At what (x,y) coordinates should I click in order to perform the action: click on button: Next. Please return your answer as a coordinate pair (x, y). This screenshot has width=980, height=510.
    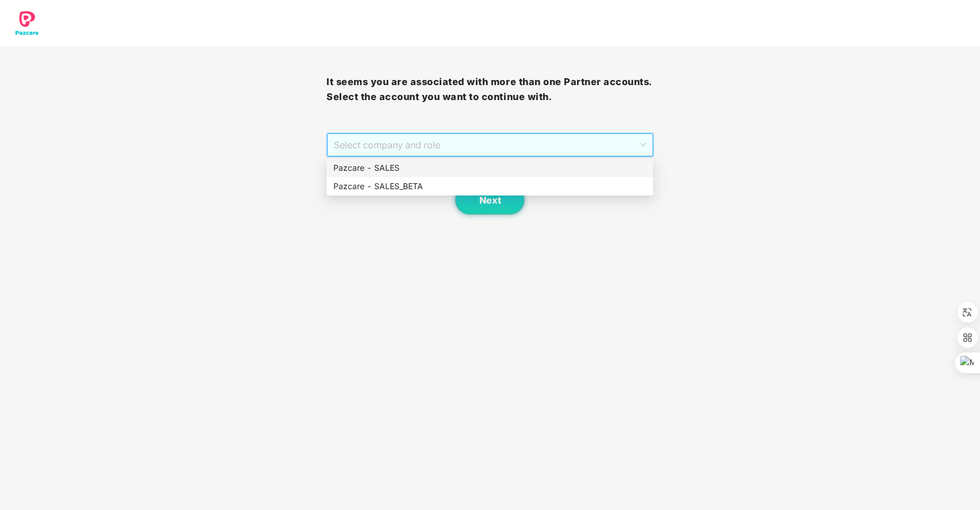
    Looking at the image, I should click on (490, 200).